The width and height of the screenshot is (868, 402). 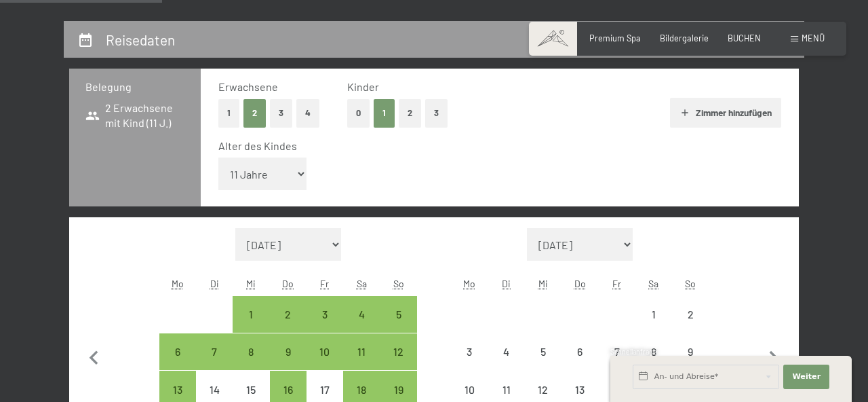 What do you see at coordinates (684, 38) in the screenshot?
I see `a: Bildergalerie` at bounding box center [684, 38].